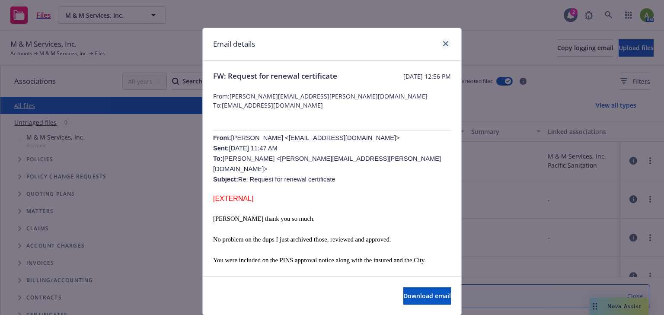 This screenshot has height=315, width=664. Describe the element at coordinates (221, 148) in the screenshot. I see `b: Sent:` at that location.